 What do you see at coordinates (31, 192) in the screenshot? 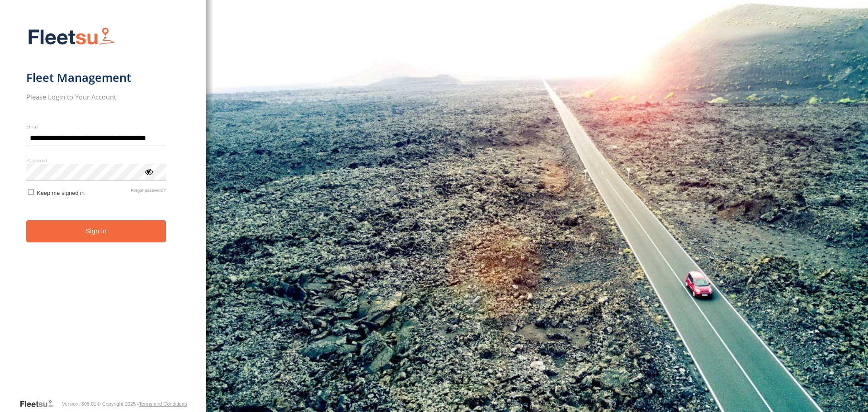
I see `input: Keep me signed in` at bounding box center [31, 192].